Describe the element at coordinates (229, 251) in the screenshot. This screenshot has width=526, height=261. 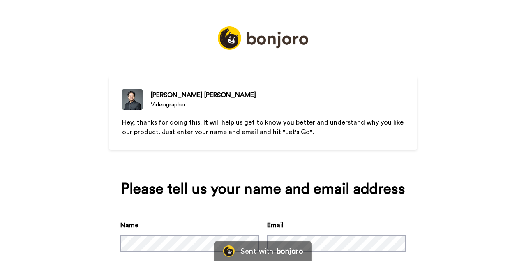
I see `img: Bonjoro Logo` at that location.